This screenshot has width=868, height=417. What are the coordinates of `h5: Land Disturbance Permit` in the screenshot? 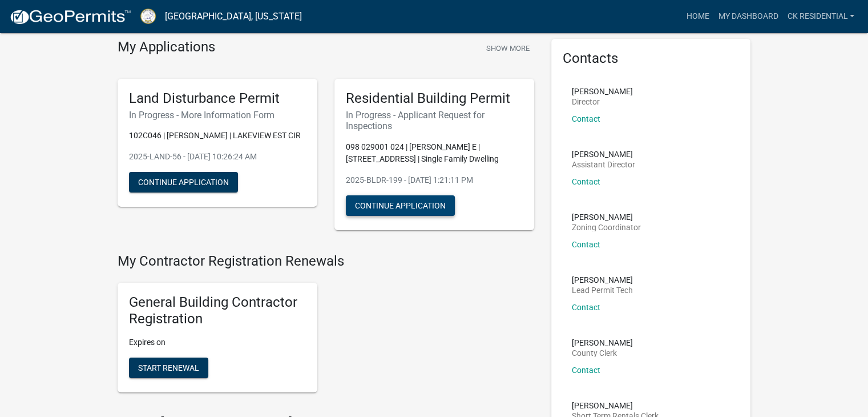 It's located at (218, 98).